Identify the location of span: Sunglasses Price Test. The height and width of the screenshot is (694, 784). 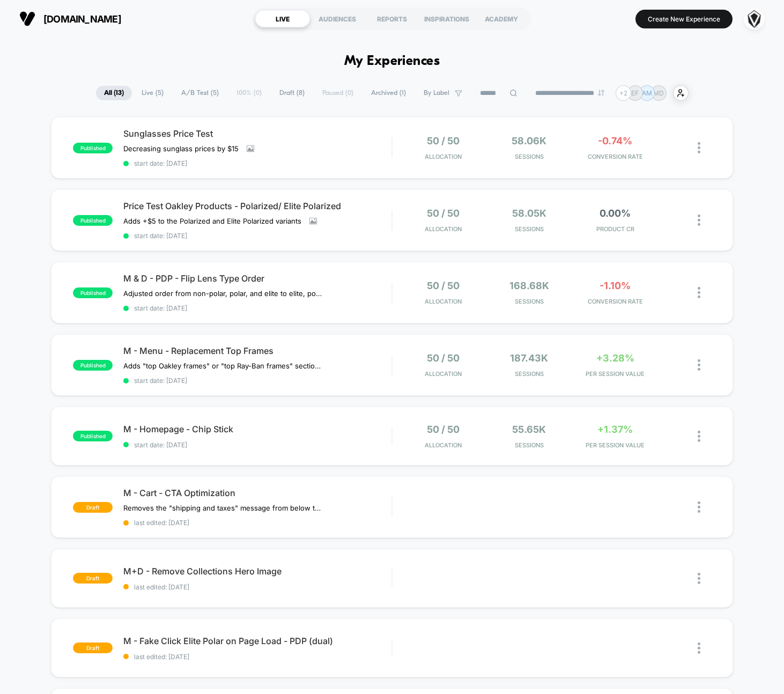
(258, 134).